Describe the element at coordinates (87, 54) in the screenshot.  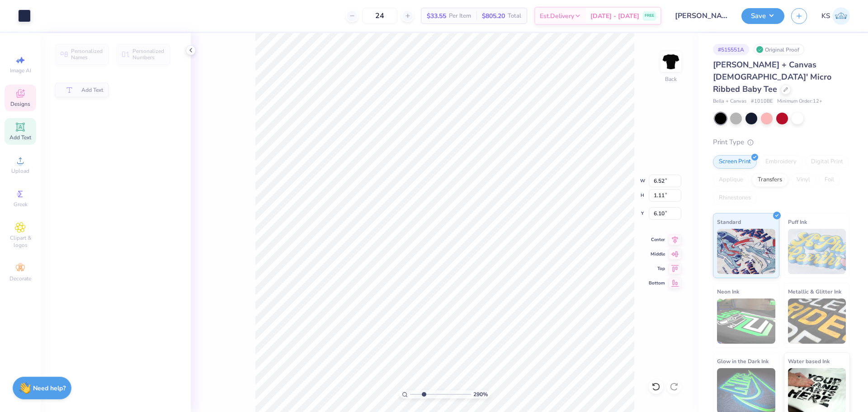
I see `span: Personalized Names` at that location.